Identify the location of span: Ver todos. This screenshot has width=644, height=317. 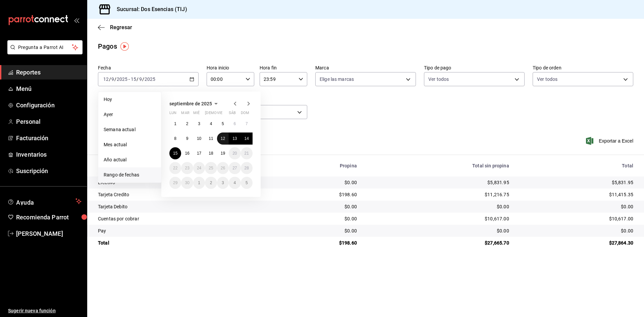
(547, 79).